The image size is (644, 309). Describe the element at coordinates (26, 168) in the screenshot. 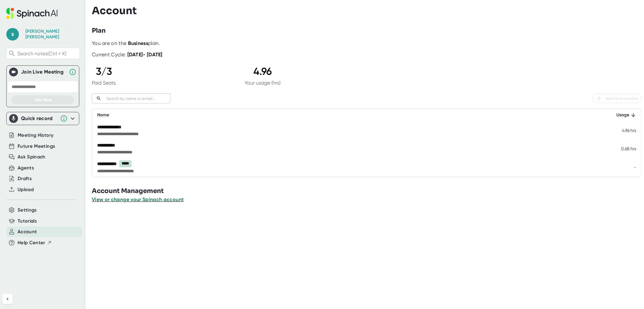

I see `button: Agents` at that location.